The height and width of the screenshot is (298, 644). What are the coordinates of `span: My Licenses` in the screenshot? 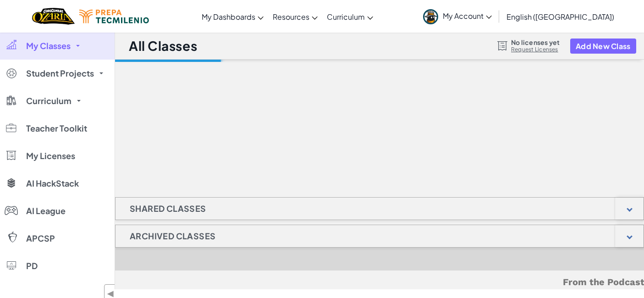 It's located at (51, 156).